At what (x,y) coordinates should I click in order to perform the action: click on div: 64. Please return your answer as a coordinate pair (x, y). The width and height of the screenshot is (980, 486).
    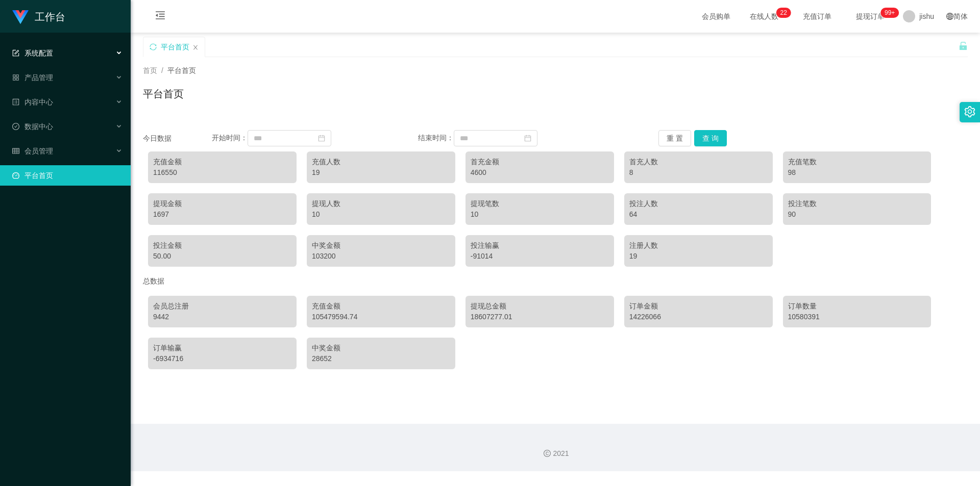
    Looking at the image, I should click on (698, 214).